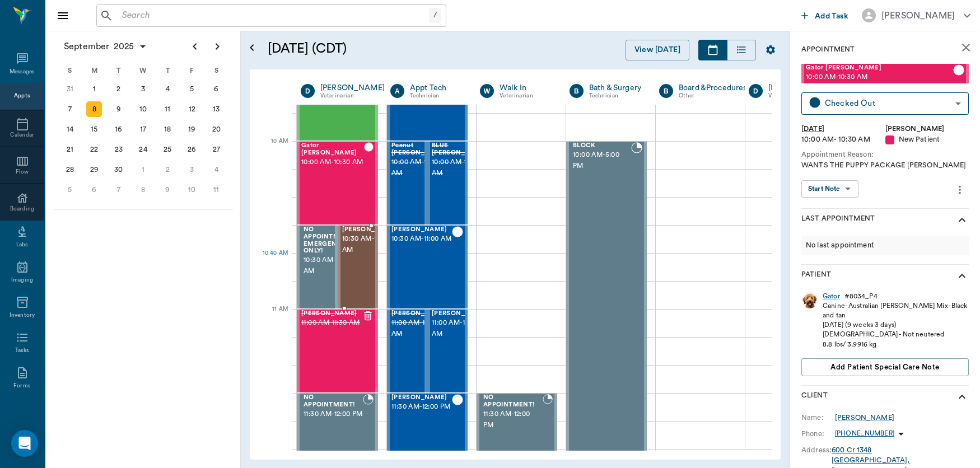 This screenshot has width=980, height=468. What do you see at coordinates (22, 315) in the screenshot?
I see `div: Inventory` at bounding box center [22, 315].